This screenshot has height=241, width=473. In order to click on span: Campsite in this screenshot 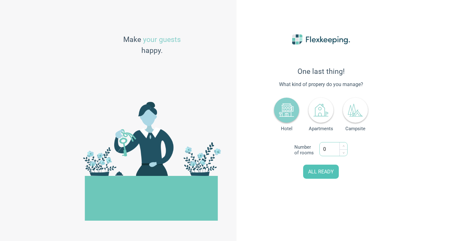, I will do `click(356, 129)`.